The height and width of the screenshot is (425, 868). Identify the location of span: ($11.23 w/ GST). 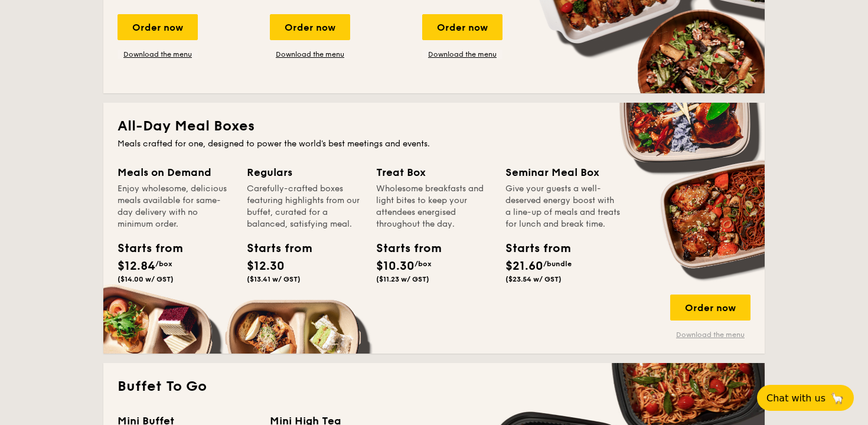
(403, 279).